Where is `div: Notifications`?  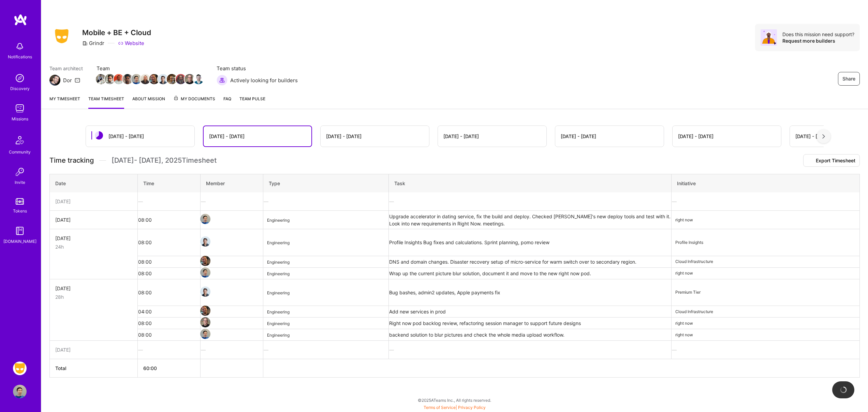 div: Notifications is located at coordinates (20, 57).